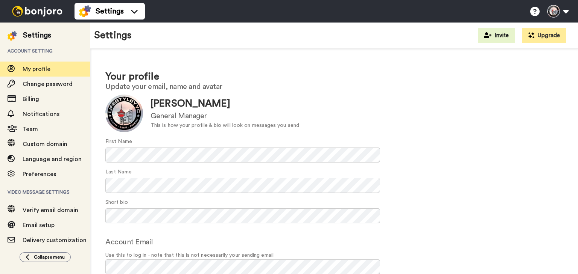  What do you see at coordinates (45, 258) in the screenshot?
I see `button: Collapse menu` at bounding box center [45, 258].